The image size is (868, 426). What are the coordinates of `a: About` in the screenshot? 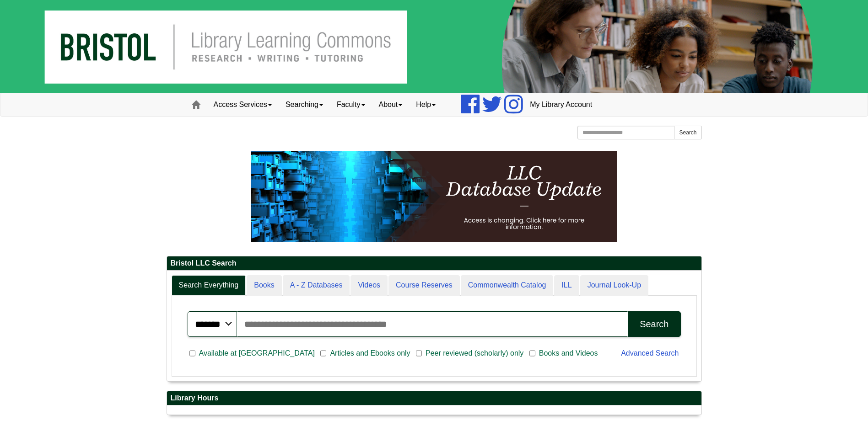 It's located at (391, 104).